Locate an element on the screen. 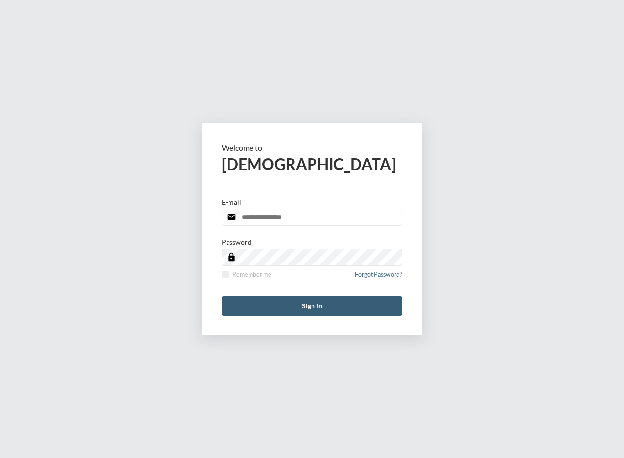 This screenshot has width=624, height=458. p: Password is located at coordinates (236, 242).